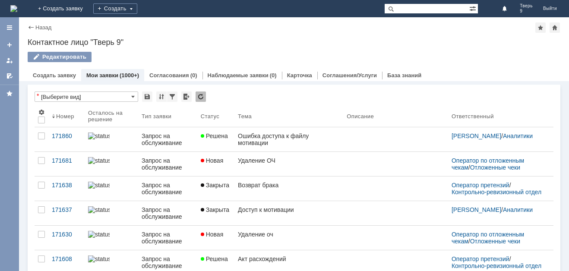 This screenshot has height=271, width=569. Describe the element at coordinates (289, 164) in the screenshot. I see `a: Удаление ОЧ` at that location.